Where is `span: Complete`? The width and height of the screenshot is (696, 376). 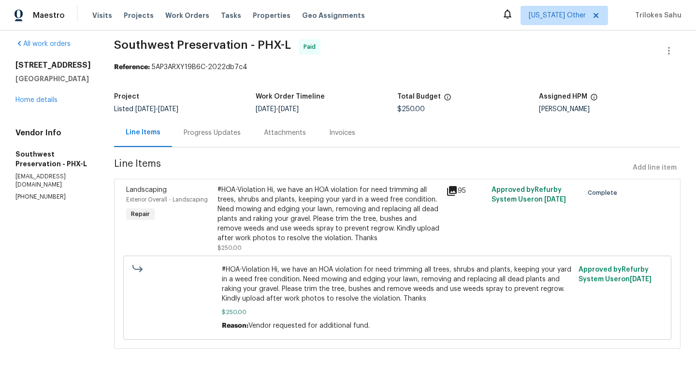 span: Complete is located at coordinates (604, 193).